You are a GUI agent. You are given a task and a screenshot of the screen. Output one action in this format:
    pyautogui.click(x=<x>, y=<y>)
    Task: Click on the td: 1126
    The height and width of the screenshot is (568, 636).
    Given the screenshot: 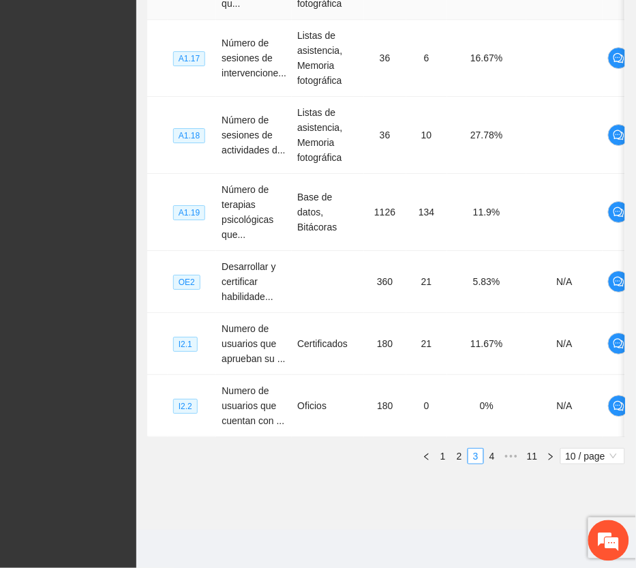 What is the action you would take?
    pyautogui.click(x=385, y=212)
    